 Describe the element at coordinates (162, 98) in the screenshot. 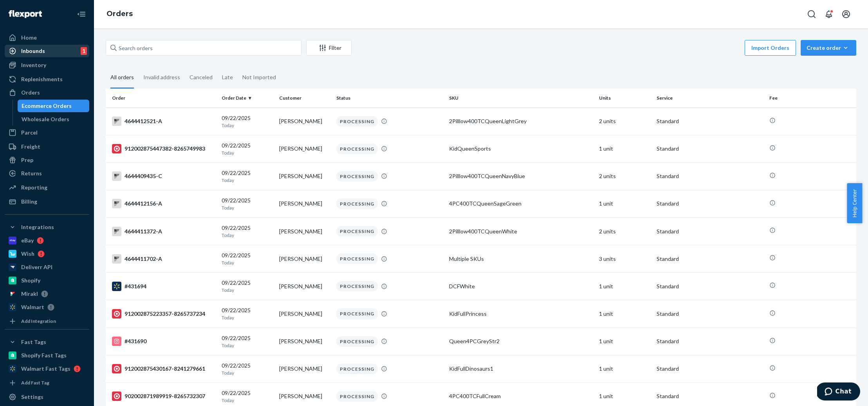

I see `th: Order` at that location.